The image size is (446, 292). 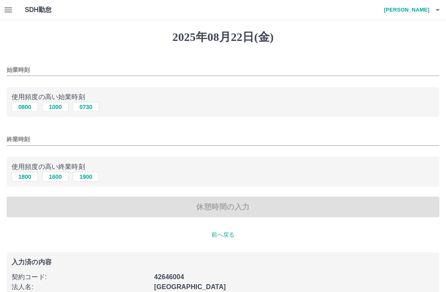 I want to click on p: 契約コード :, so click(x=80, y=277).